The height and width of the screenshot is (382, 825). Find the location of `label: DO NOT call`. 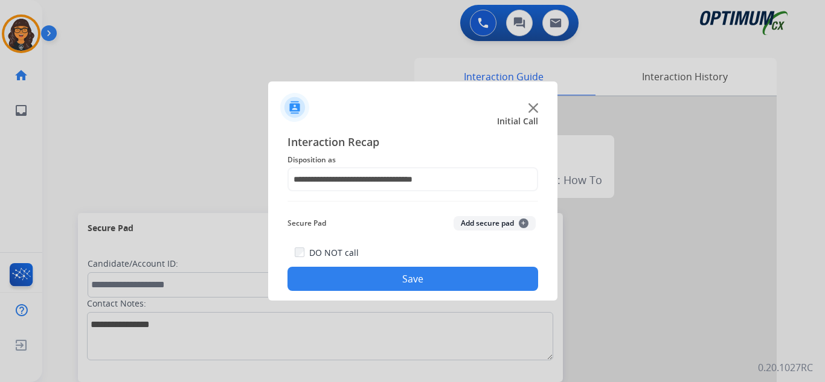

label: DO NOT call is located at coordinates (334, 253).